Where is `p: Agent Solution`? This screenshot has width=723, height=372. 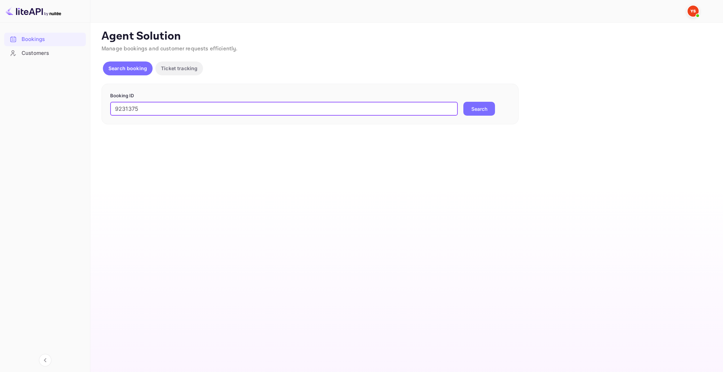 p: Agent Solution is located at coordinates (406, 37).